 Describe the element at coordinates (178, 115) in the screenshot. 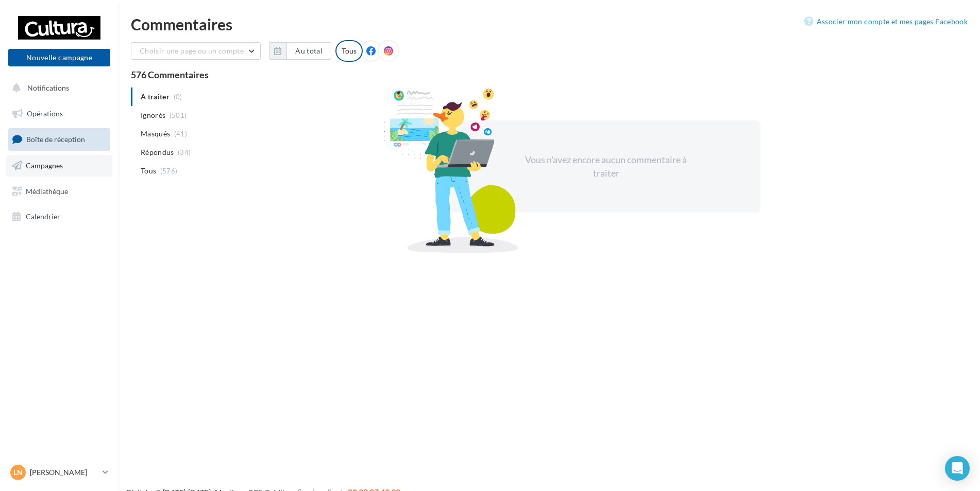

I see `span: (501)` at that location.